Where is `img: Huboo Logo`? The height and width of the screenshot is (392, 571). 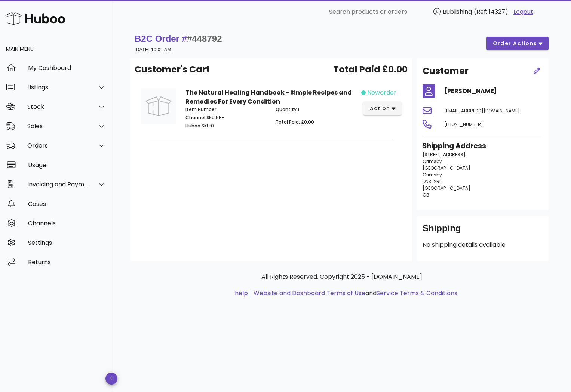
img: Huboo Logo is located at coordinates (35, 18).